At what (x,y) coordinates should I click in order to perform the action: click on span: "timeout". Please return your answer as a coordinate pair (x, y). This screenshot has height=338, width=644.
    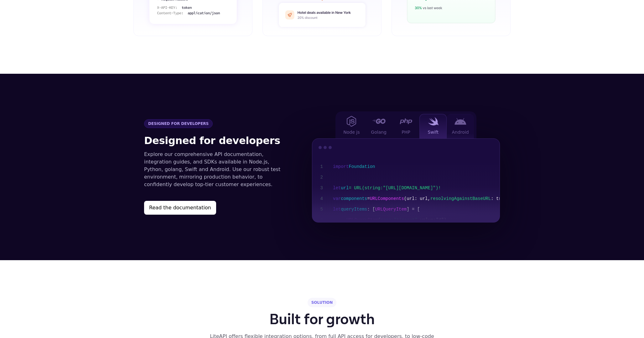
    Looking at the image, I should click on (406, 220).